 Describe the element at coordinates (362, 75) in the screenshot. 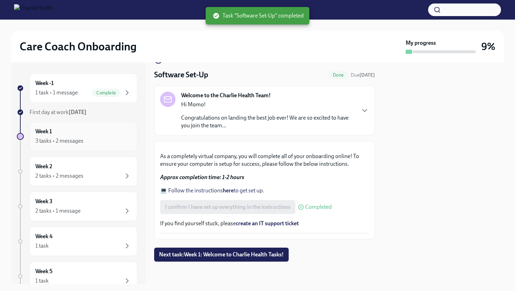

I see `span: Due` at that location.